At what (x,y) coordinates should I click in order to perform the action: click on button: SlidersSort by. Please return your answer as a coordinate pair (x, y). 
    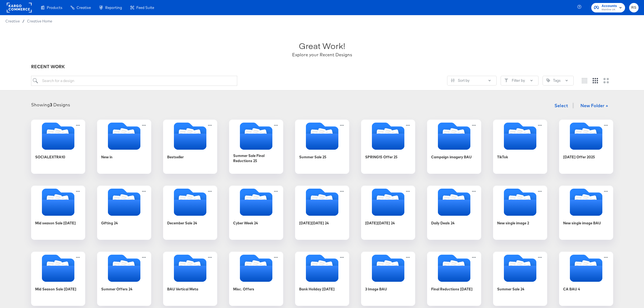
    Looking at the image, I should click on (472, 81).